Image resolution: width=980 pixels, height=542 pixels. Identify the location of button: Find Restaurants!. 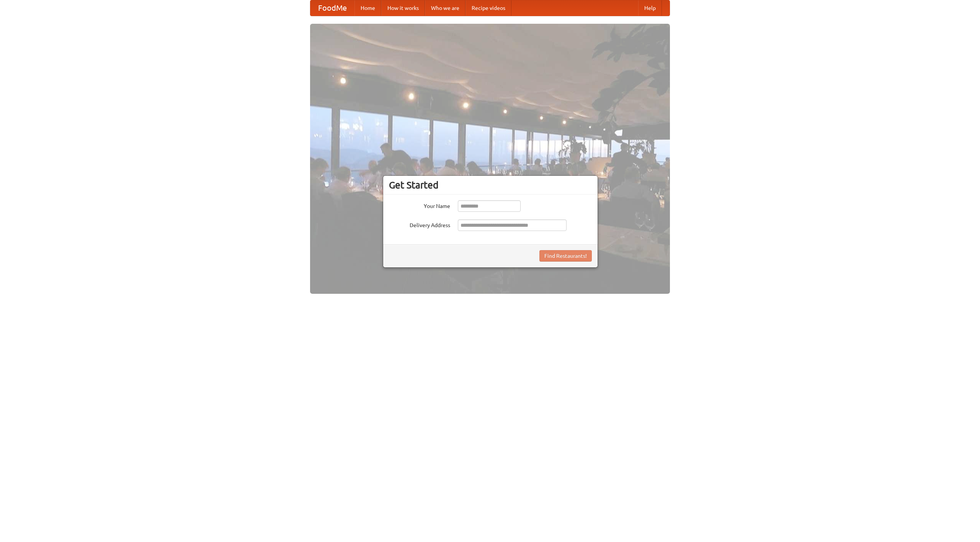
(566, 256).